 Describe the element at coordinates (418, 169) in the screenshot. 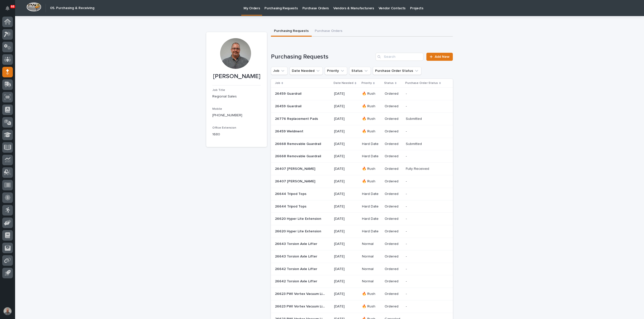

I see `p: Fully Received` at that location.